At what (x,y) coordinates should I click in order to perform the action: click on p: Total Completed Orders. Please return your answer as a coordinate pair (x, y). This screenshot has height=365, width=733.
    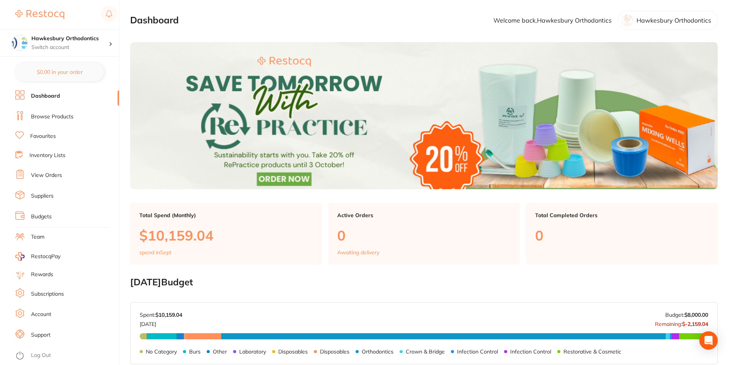
    Looking at the image, I should click on (622, 215).